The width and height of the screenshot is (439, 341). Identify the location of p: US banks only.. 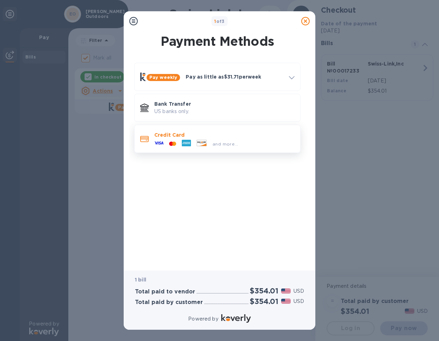
(224, 111).